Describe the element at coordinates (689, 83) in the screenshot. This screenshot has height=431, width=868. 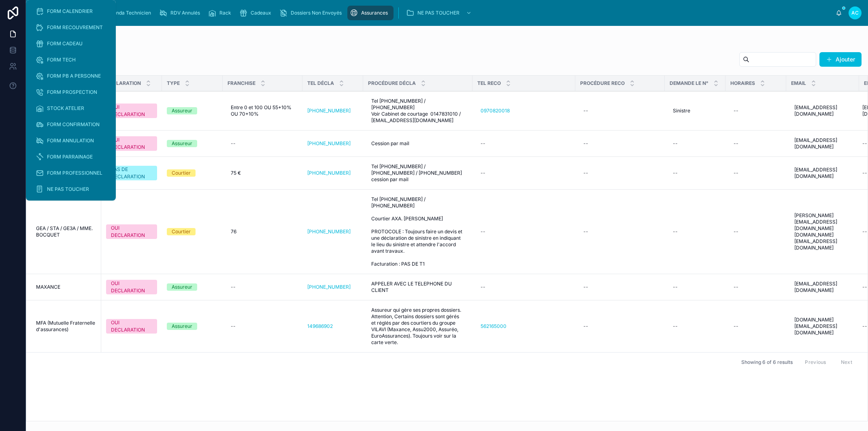
I see `span: Demande le n°` at that location.